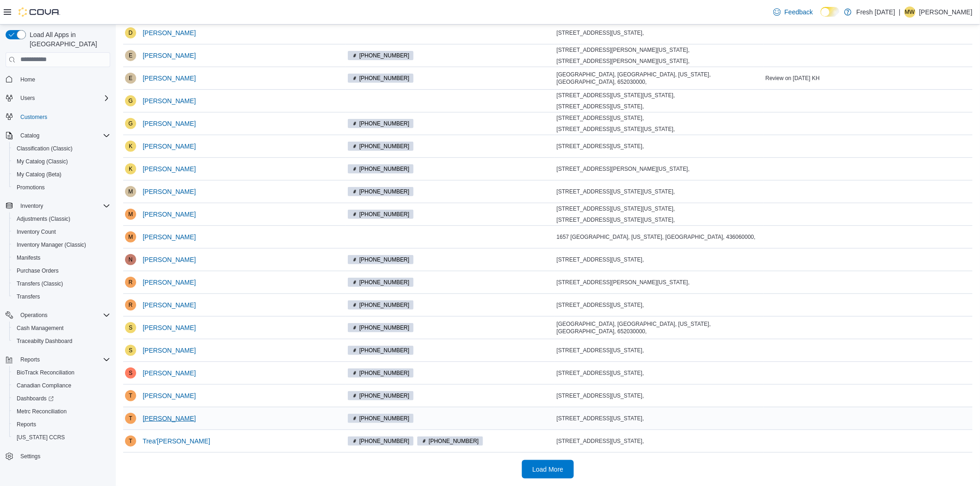 The height and width of the screenshot is (486, 980). What do you see at coordinates (381, 282) in the screenshot?
I see `span: (816) 986-7517` at bounding box center [381, 282].